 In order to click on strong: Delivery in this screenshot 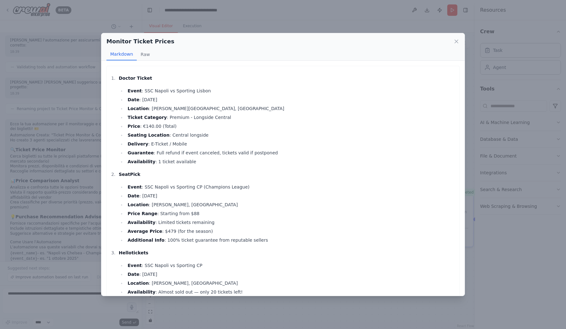, I will do `click(138, 144)`.